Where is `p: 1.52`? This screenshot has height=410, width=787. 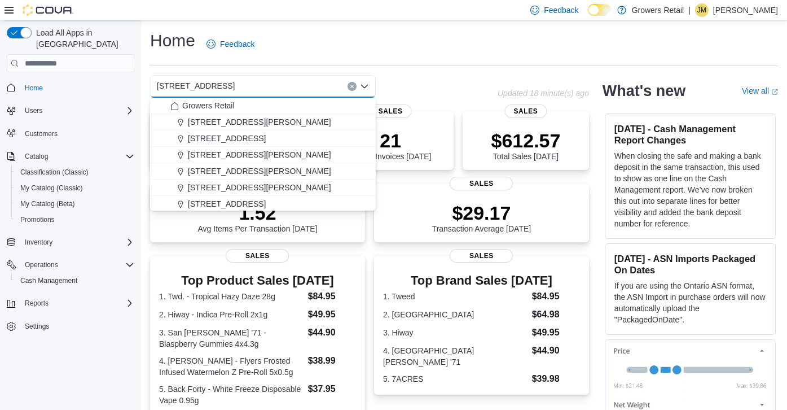
p: 1.52 is located at coordinates (258, 213).